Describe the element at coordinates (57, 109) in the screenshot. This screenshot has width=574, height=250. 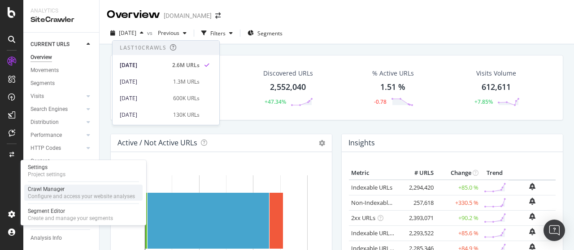
I see `a: Search Engines` at that location.